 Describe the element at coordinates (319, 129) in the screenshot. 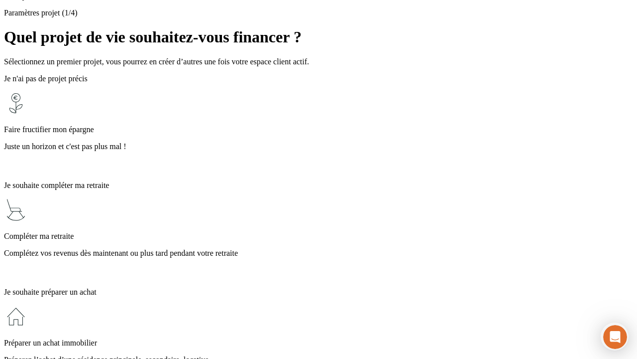

I see `p: Faire fructifier mon épargne` at that location.